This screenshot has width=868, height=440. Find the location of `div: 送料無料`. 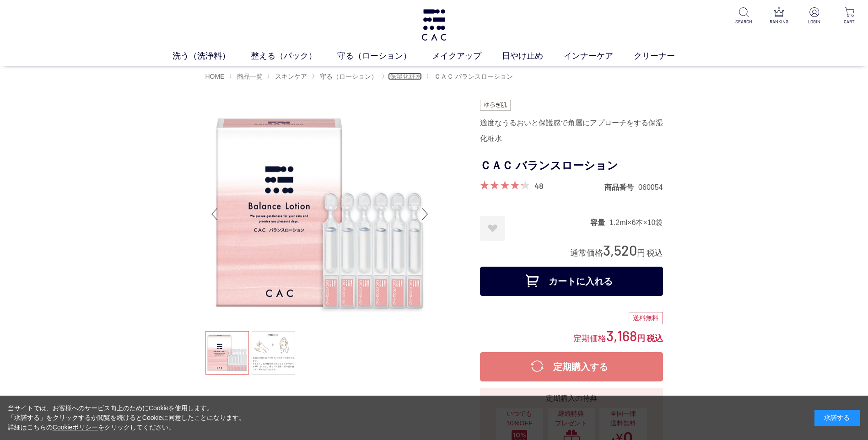

div: 送料無料 is located at coordinates (646, 318).